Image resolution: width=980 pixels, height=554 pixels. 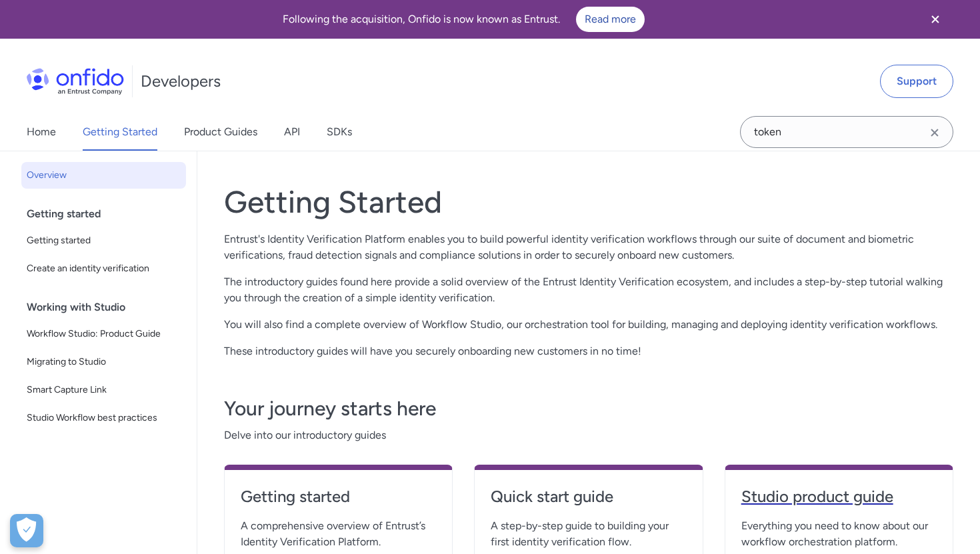 I want to click on div: Working with Studio, so click(x=109, y=307).